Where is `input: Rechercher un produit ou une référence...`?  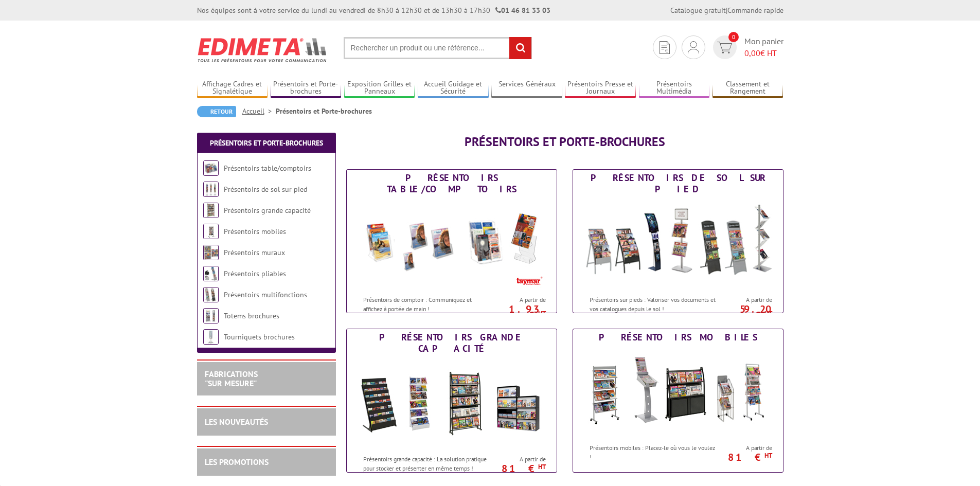
input: Rechercher un produit ou une référence... is located at coordinates (438, 48).